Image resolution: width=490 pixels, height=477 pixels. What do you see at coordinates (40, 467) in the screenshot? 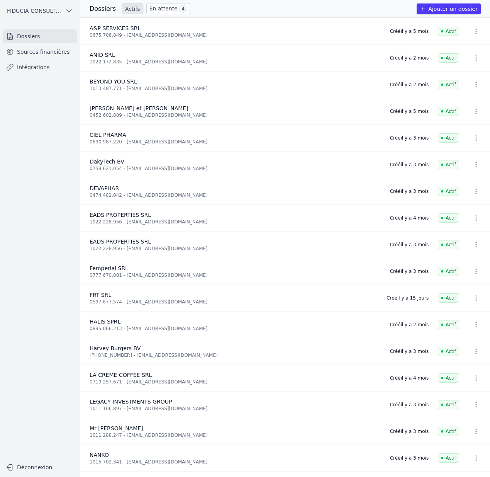
I see `button: Déconnexion` at bounding box center [40, 467].